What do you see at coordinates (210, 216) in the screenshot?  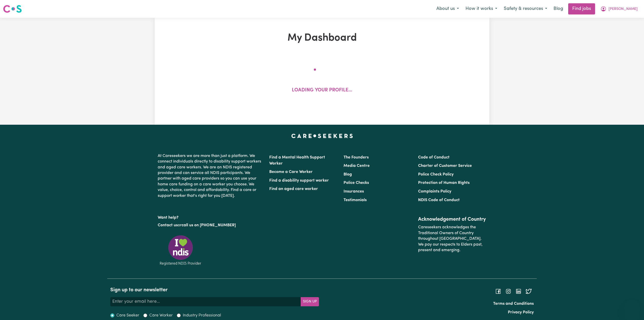 I see `p: Want help?` at bounding box center [210, 216].